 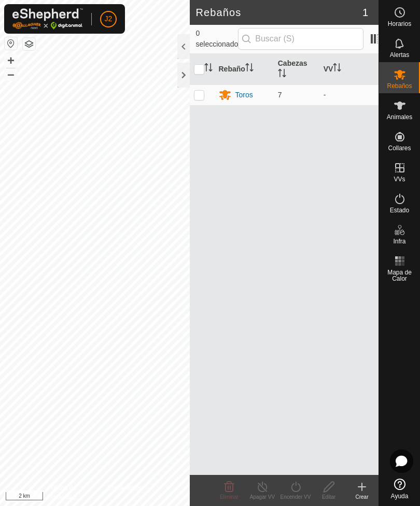 I want to click on span: Alertas, so click(x=399, y=55).